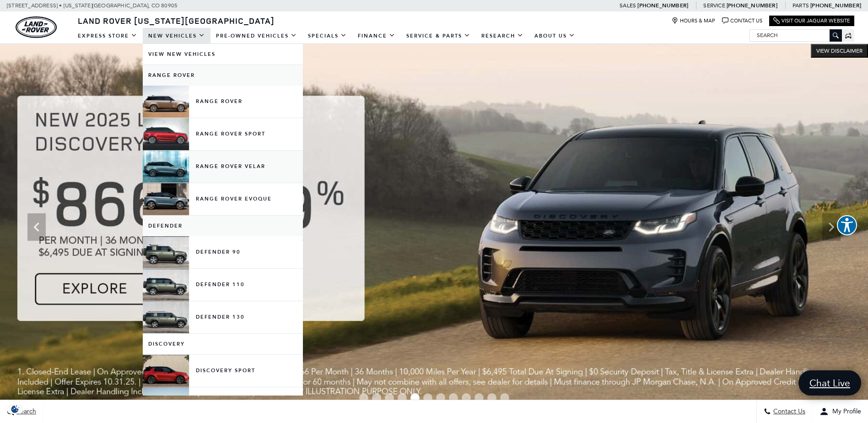  Describe the element at coordinates (840, 51) in the screenshot. I see `button: VIEW DISCLAIMER` at that location.